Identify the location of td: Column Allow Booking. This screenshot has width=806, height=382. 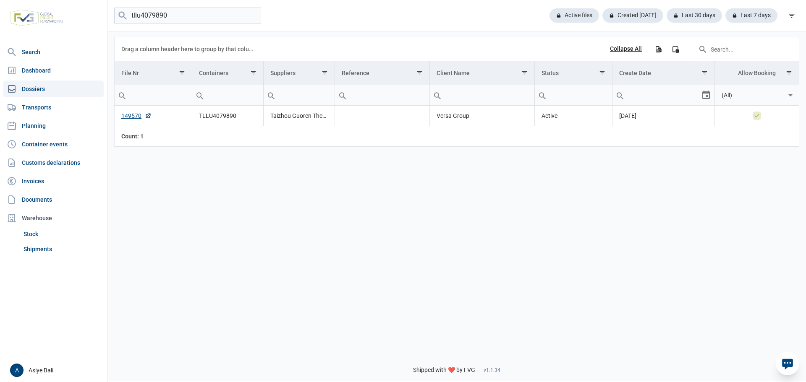
(756, 73).